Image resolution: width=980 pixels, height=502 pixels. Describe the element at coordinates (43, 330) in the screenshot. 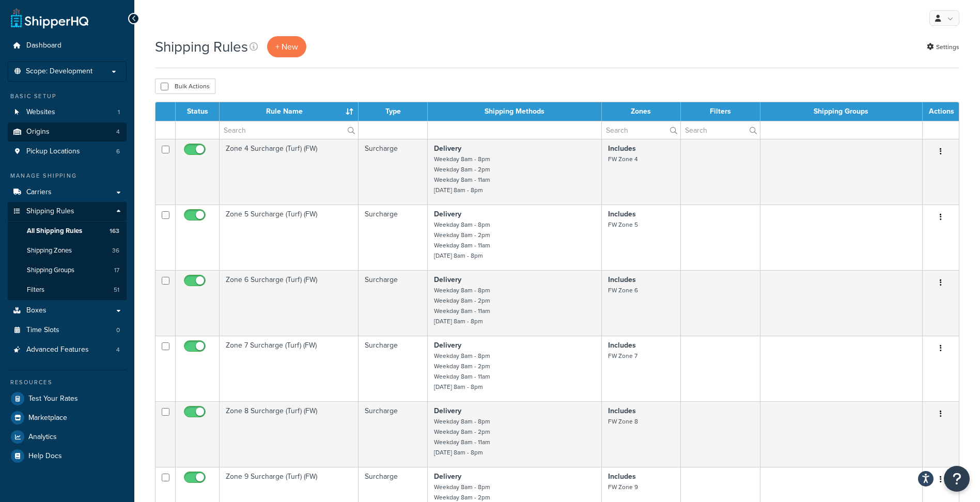

I see `span: Time Slots` at that location.